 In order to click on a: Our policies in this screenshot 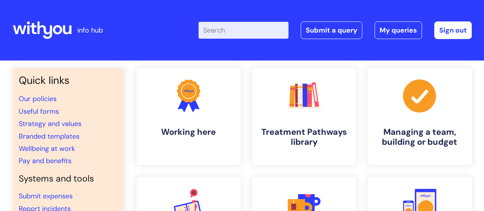, I will do `click(38, 99)`.